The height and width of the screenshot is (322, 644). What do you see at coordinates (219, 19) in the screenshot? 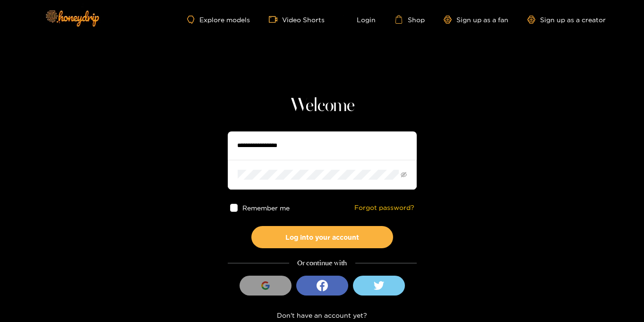
I see `a: Explore models` at bounding box center [219, 19].